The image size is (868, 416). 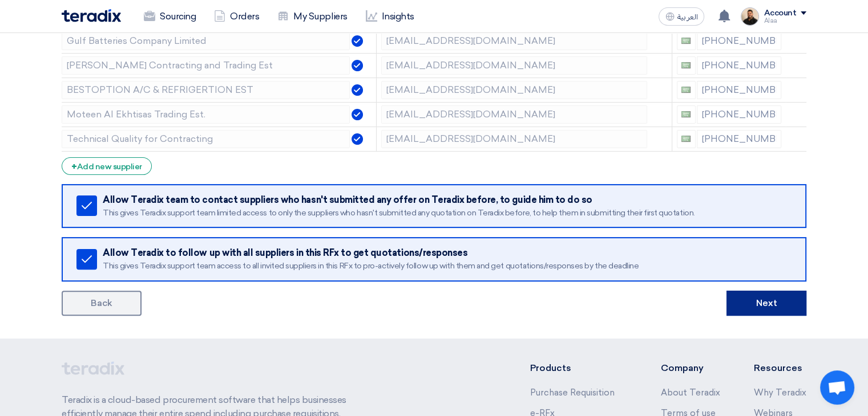 What do you see at coordinates (312, 16) in the screenshot?
I see `a: My Suppliers` at bounding box center [312, 16].